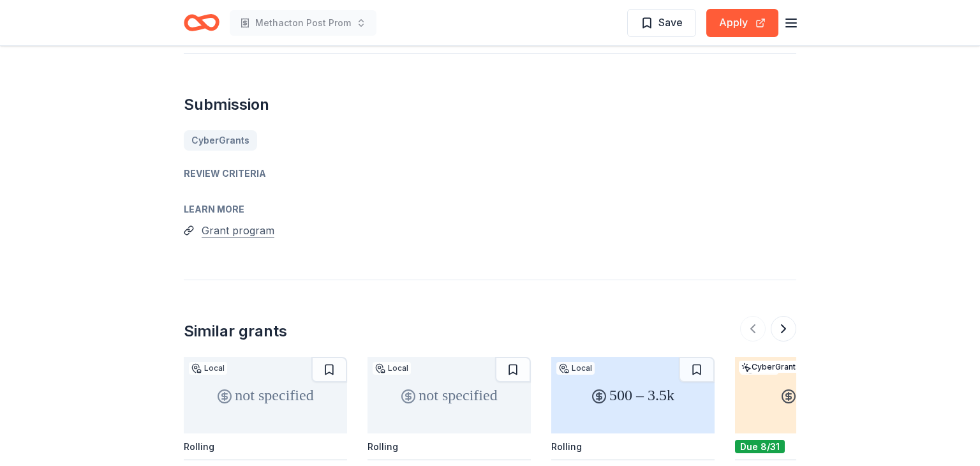 The image size is (980, 466). I want to click on button: Grant program, so click(238, 231).